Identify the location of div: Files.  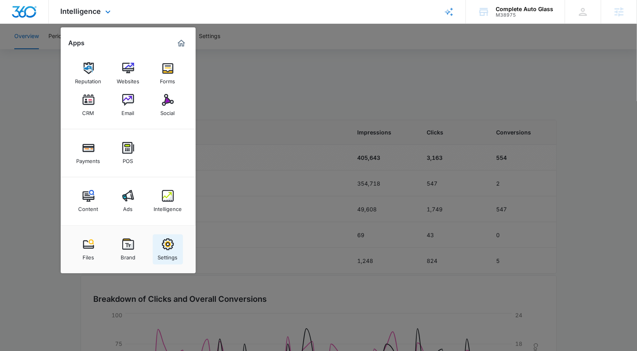
(88, 255).